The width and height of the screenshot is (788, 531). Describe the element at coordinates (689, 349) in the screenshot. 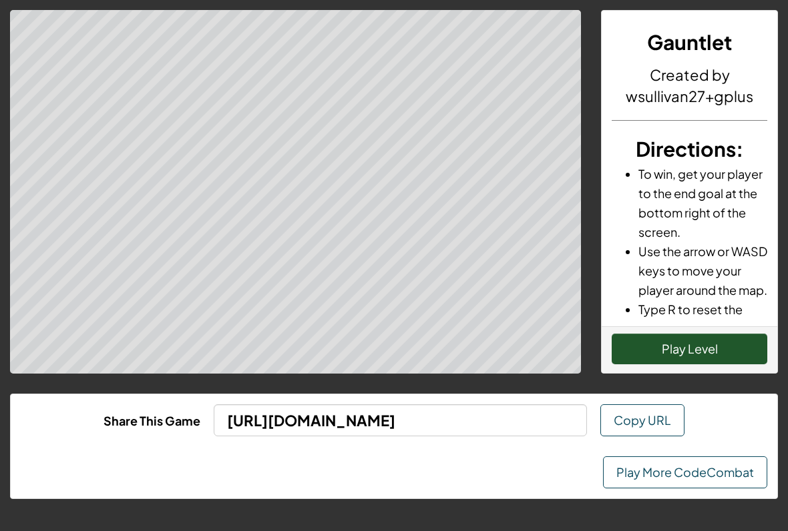

I see `button: Play Level` at that location.